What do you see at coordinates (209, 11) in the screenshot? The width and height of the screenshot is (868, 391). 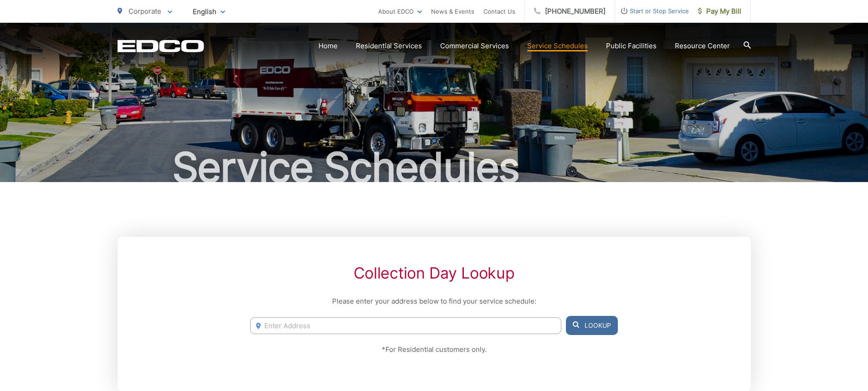 I see `span: English` at bounding box center [209, 11].